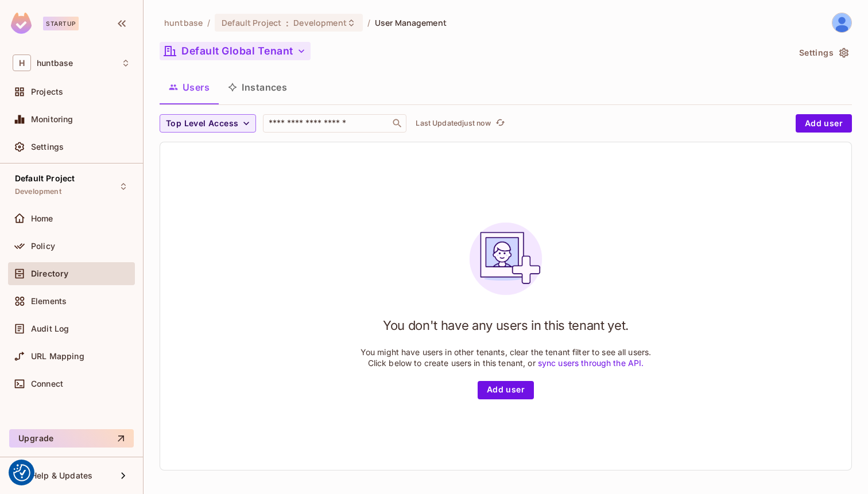 Image resolution: width=868 pixels, height=494 pixels. What do you see at coordinates (453, 123) in the screenshot?
I see `p: Last Updated just now` at bounding box center [453, 123].